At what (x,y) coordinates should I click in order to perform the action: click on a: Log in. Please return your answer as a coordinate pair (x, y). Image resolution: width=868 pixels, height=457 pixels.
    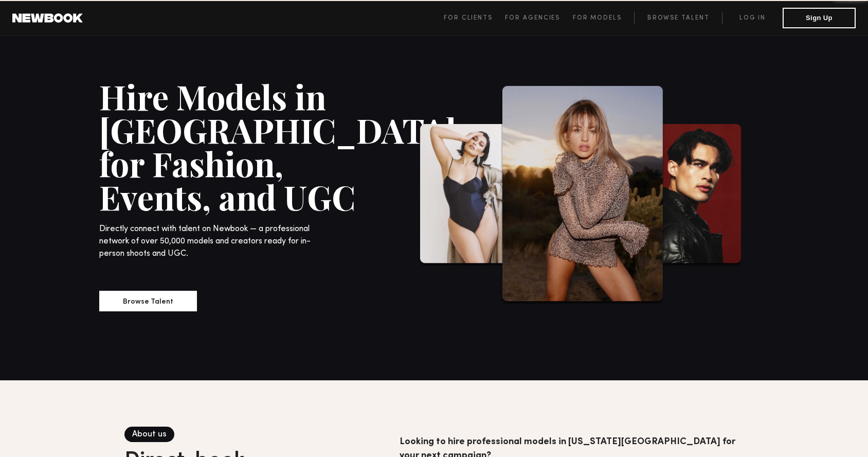
    Looking at the image, I should click on (752, 18).